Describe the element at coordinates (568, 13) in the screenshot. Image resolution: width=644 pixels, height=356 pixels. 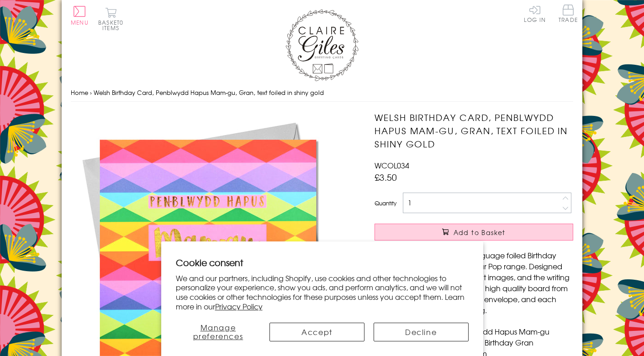
I see `span: Trade` at that location.